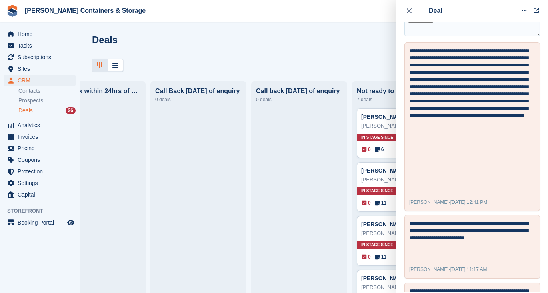 This screenshot has height=293, width=548. What do you see at coordinates (42, 46) in the screenshot?
I see `span: Tasks` at bounding box center [42, 46].